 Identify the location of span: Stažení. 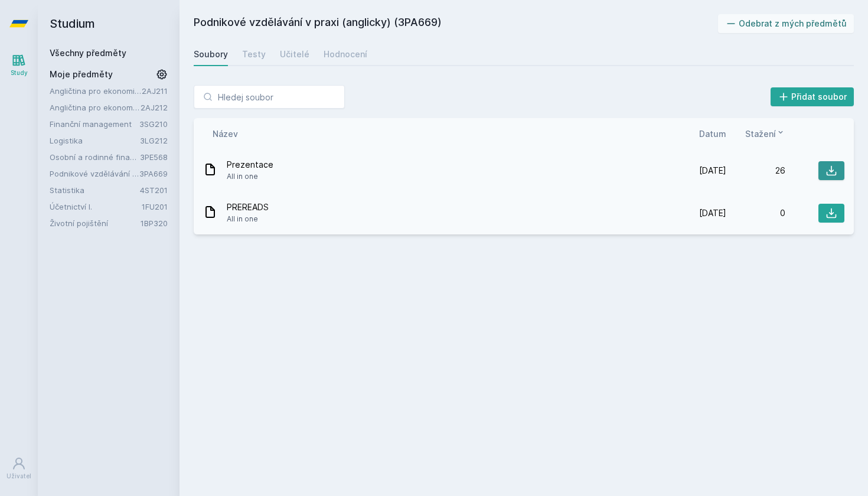
(760, 133).